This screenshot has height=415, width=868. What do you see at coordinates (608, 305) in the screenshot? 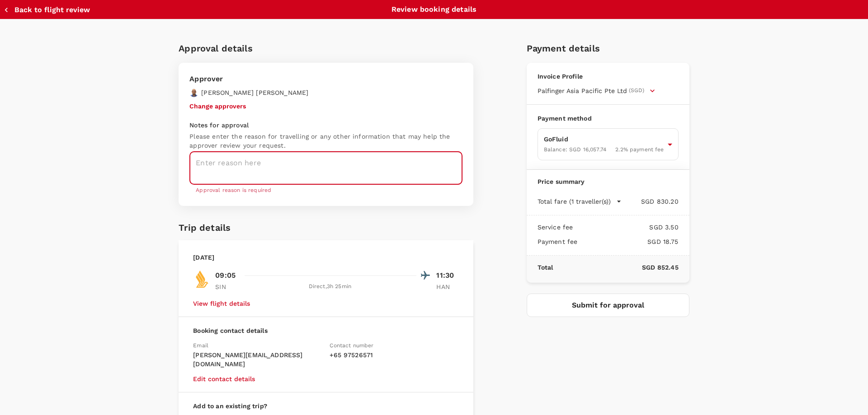
I see `button: Submit for approval` at bounding box center [608, 305].